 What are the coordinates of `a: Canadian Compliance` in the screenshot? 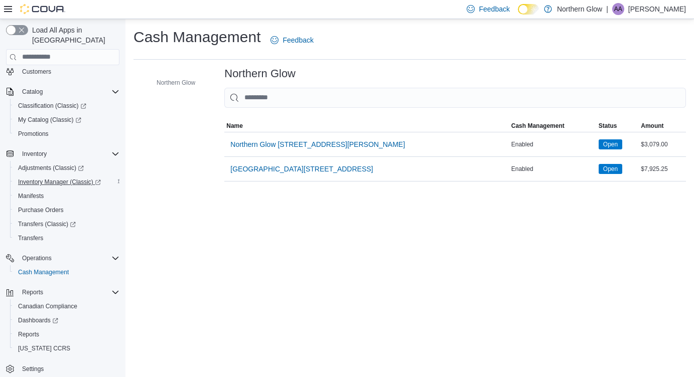 It's located at (48, 307).